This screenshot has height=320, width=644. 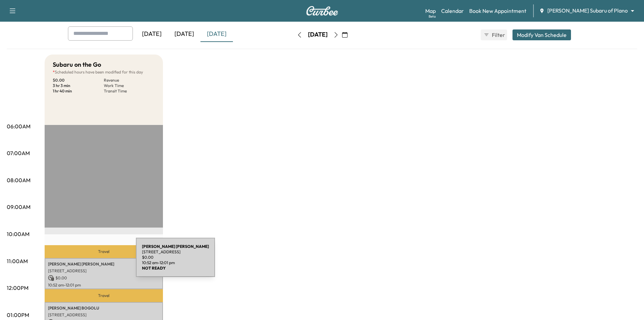 What do you see at coordinates (18, 234) in the screenshot?
I see `p: 10:00AM` at bounding box center [18, 234].